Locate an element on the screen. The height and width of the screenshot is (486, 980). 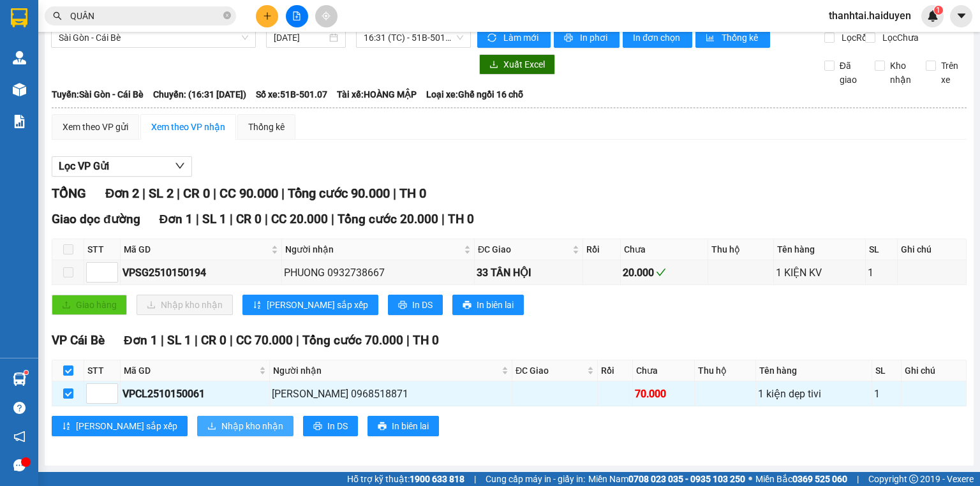
div: Thống kê is located at coordinates (266, 127).